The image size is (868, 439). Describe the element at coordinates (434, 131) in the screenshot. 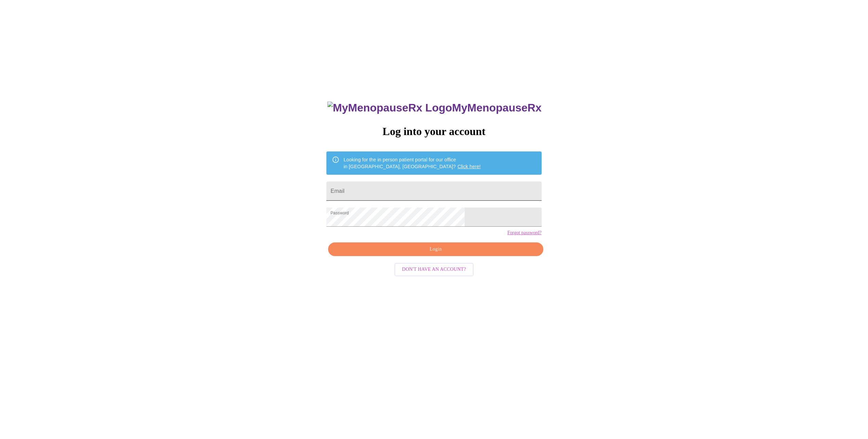

I see `h3: Log into your account` at that location.